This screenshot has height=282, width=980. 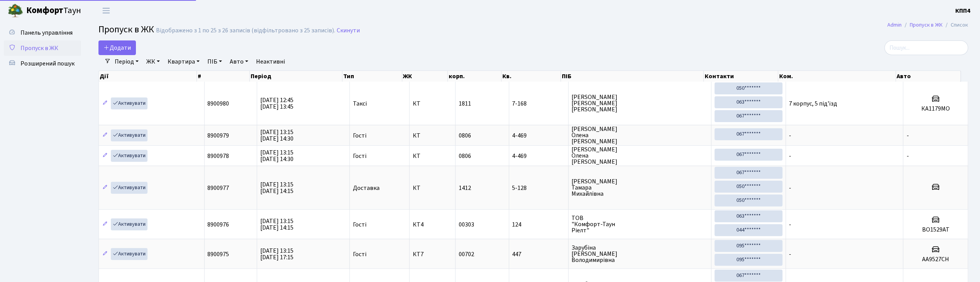 I want to click on span: Розширений пошук, so click(x=47, y=64).